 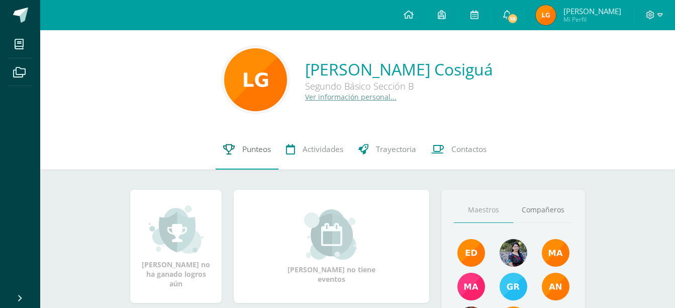 What do you see at coordinates (176, 229) in the screenshot?
I see `img: achievement_small.png` at bounding box center [176, 229].